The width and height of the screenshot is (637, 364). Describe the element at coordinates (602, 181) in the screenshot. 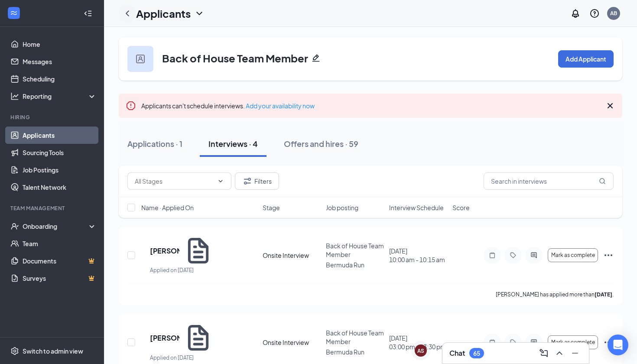

I see `svg: MagnifyingGlass` at that location.